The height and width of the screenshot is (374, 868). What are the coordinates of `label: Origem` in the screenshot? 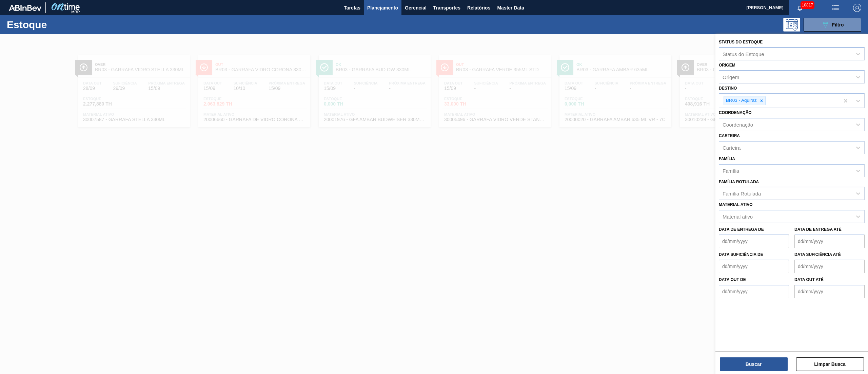 It's located at (727, 65).